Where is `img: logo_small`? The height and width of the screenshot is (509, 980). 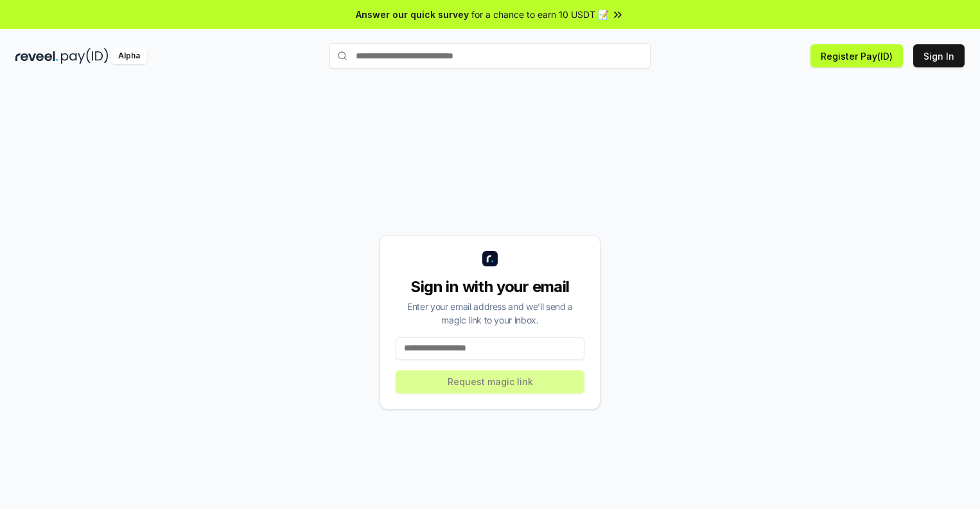 img: logo_small is located at coordinates (490, 259).